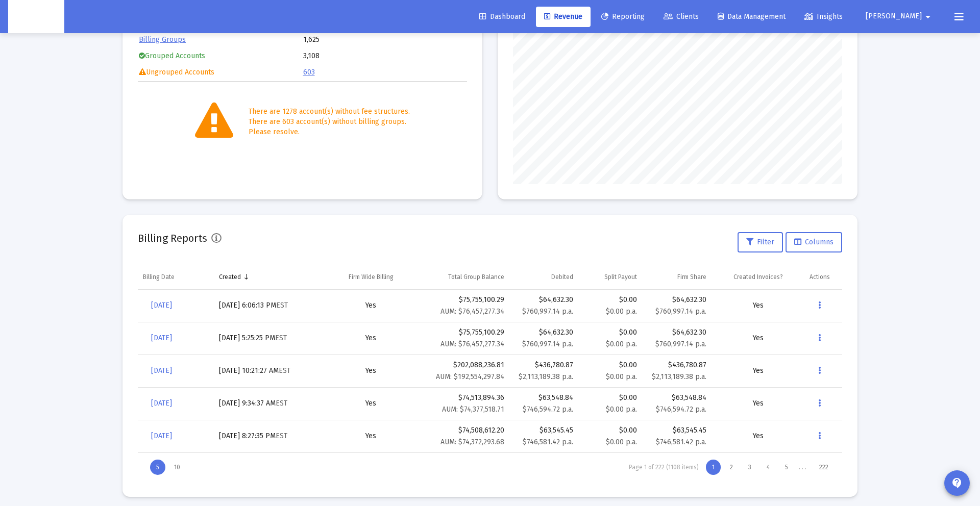  What do you see at coordinates (760, 243) in the screenshot?
I see `button: Filter` at bounding box center [760, 243].